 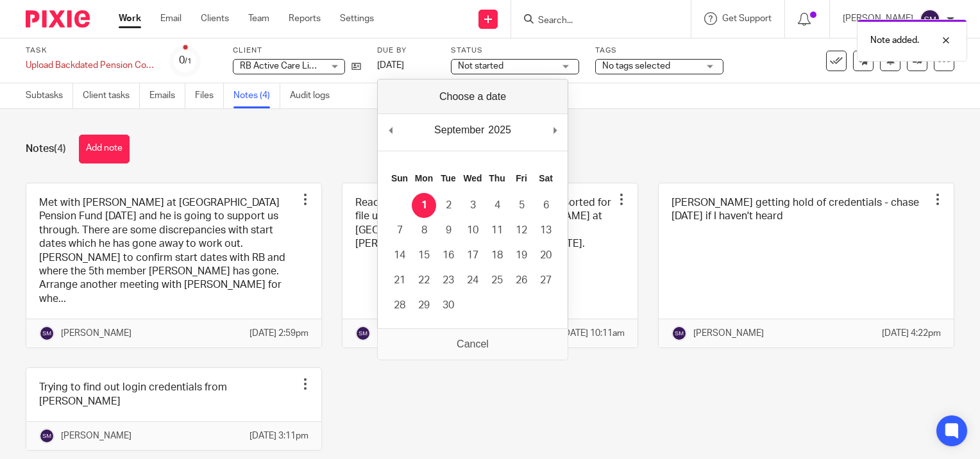 I want to click on button: 14, so click(x=400, y=255).